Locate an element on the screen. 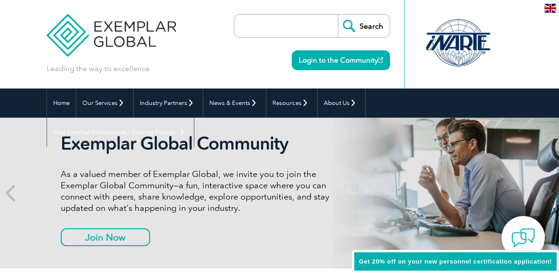  p: Leading the way to excellence is located at coordinates (98, 69).